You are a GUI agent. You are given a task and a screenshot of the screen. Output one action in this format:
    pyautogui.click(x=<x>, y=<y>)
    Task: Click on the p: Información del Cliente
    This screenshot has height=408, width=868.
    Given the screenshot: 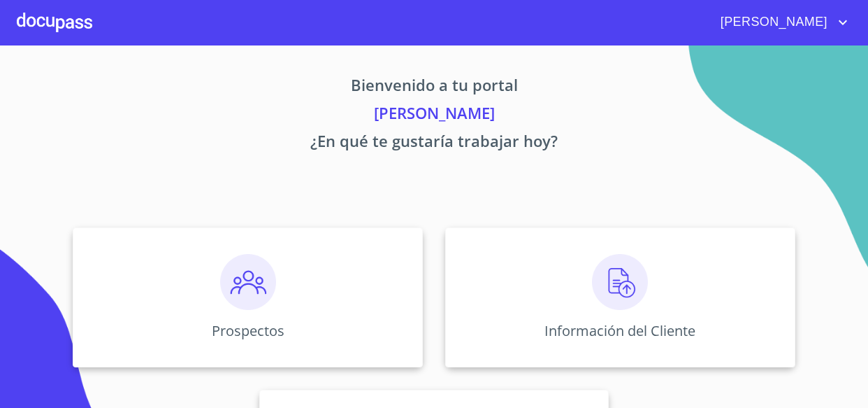 What is the action you would take?
    pyautogui.click(x=619, y=330)
    